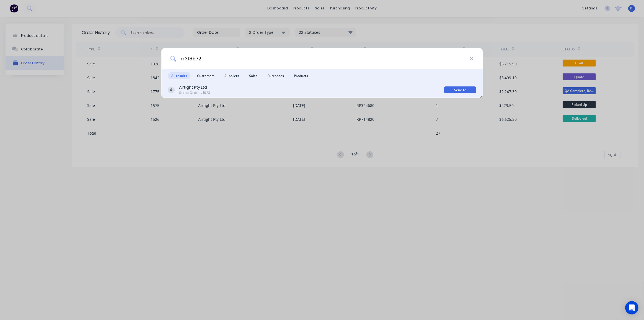 The image size is (644, 320). I want to click on span: Purchases, so click(275, 76).